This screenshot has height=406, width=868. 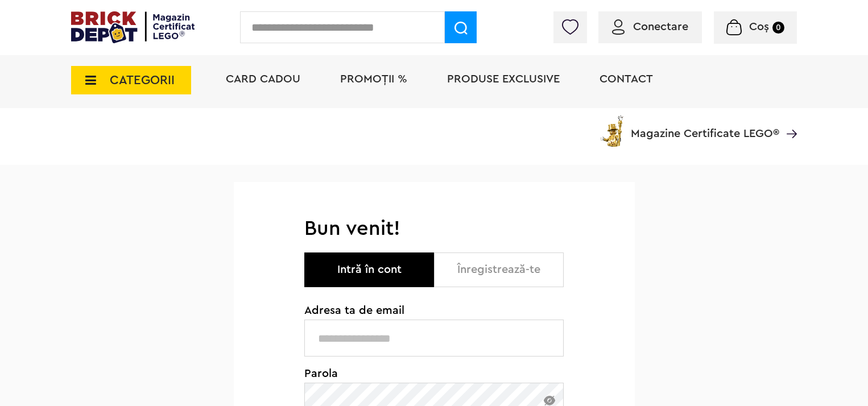 I want to click on a: Produse exclusive, so click(x=504, y=79).